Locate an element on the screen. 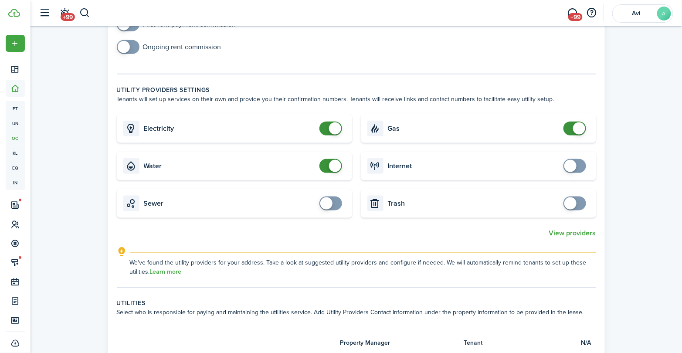 This screenshot has width=682, height=353. explanation-description: We've found the utility providers for your address. Take a look at suggested utility providers an... is located at coordinates (363, 267).